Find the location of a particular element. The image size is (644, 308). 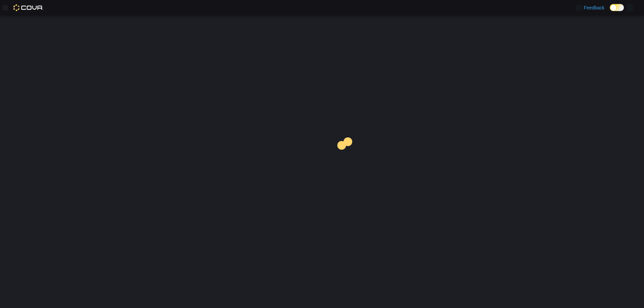

img: cova-loader is located at coordinates (347, 158).